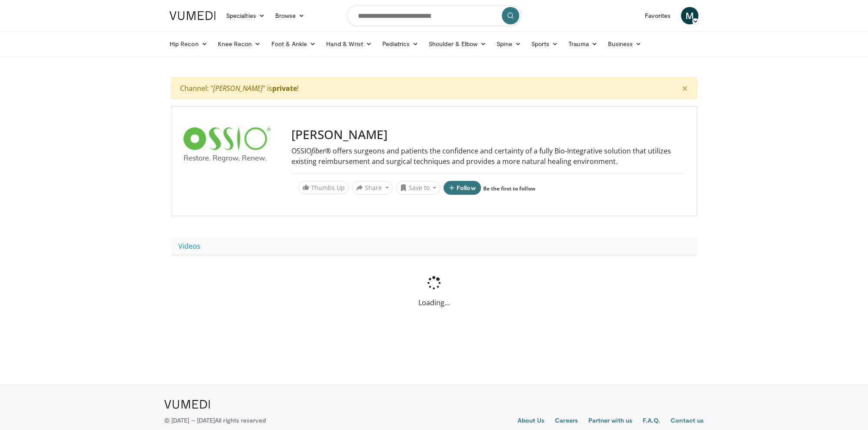 The image size is (868, 430). Describe the element at coordinates (240, 420) in the screenshot. I see `span: All rights reserved` at that location.